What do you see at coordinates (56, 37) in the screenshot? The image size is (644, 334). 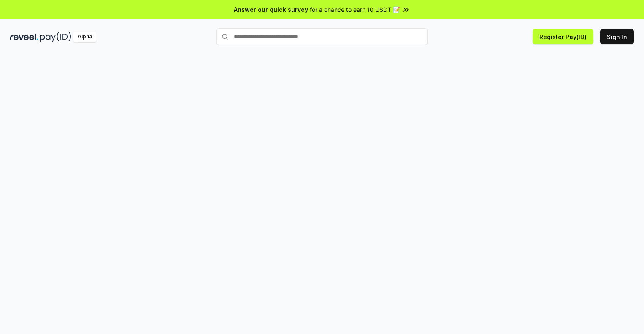 I see `img: pay_id` at bounding box center [56, 37].